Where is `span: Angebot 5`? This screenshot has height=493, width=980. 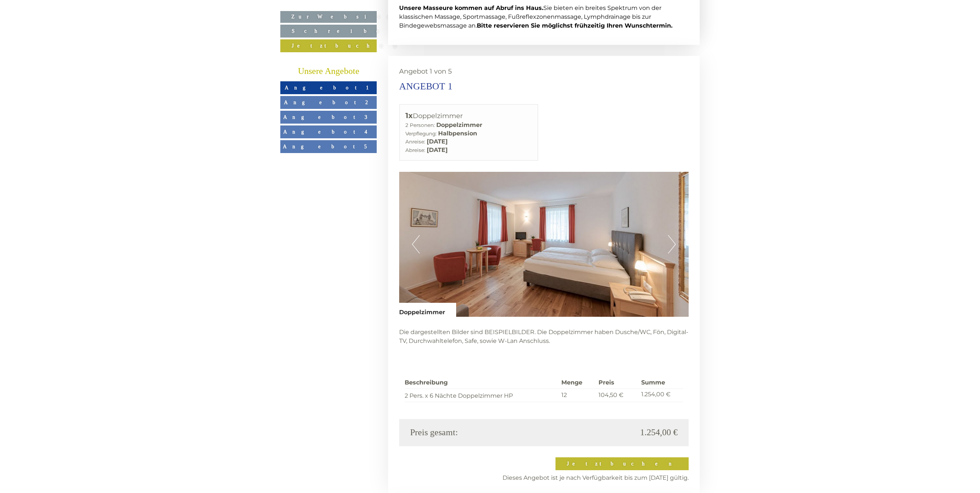 span: Angebot 5 is located at coordinates (331, 146).